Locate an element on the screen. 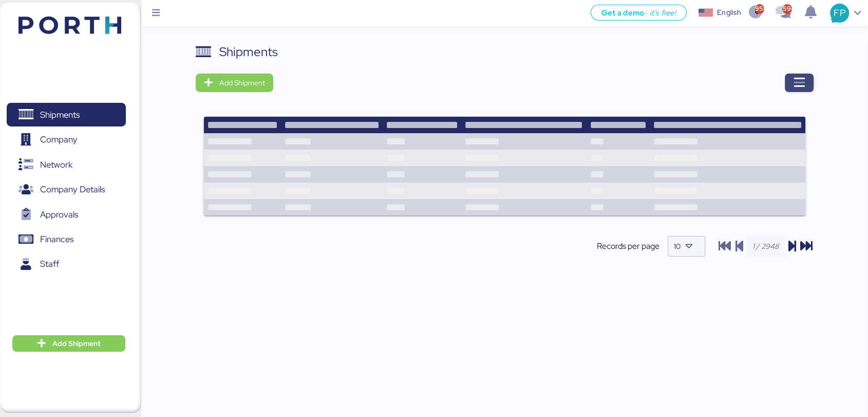 Image resolution: width=868 pixels, height=417 pixels. a: Company Details is located at coordinates (66, 189).